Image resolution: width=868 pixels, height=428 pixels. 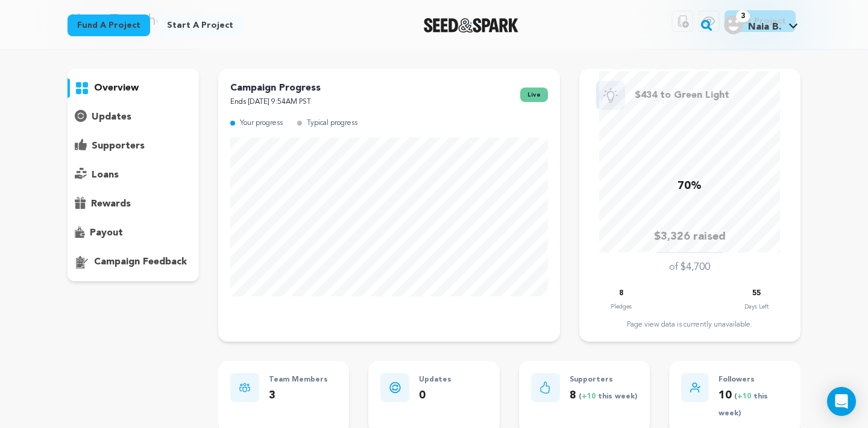 I want to click on button: rewards, so click(x=133, y=204).